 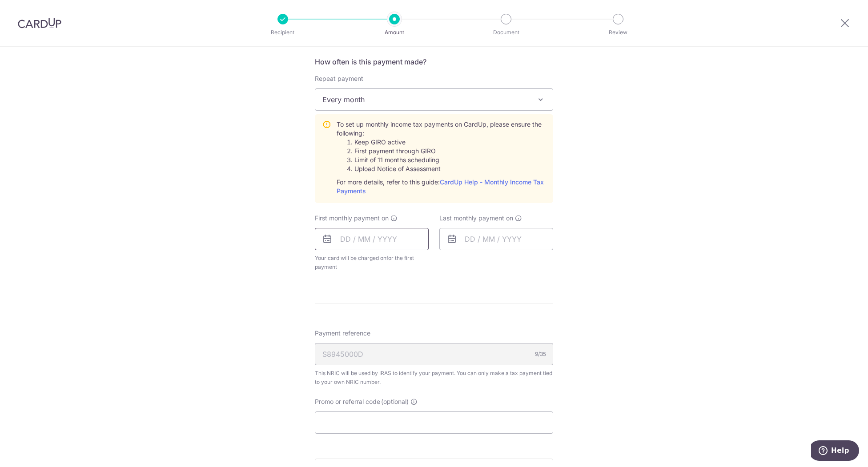 I want to click on div: This NRIC will be used by IRAS to identify your payment. You can only make a tax payment tied to ..., so click(x=434, y=377).